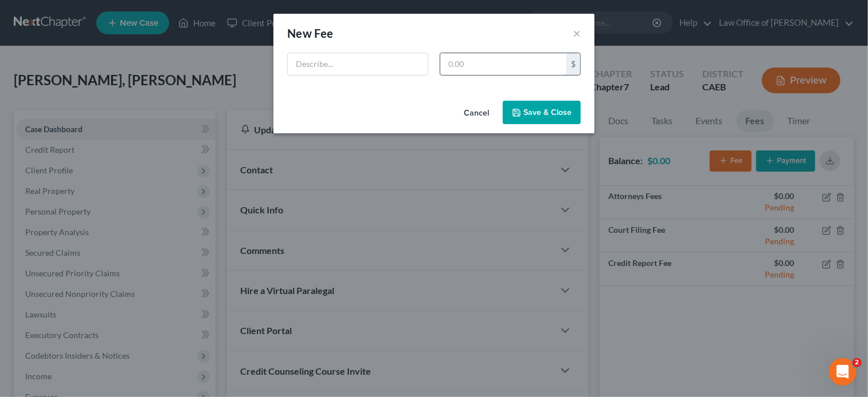 Image resolution: width=868 pixels, height=397 pixels. I want to click on span: 2, so click(857, 363).